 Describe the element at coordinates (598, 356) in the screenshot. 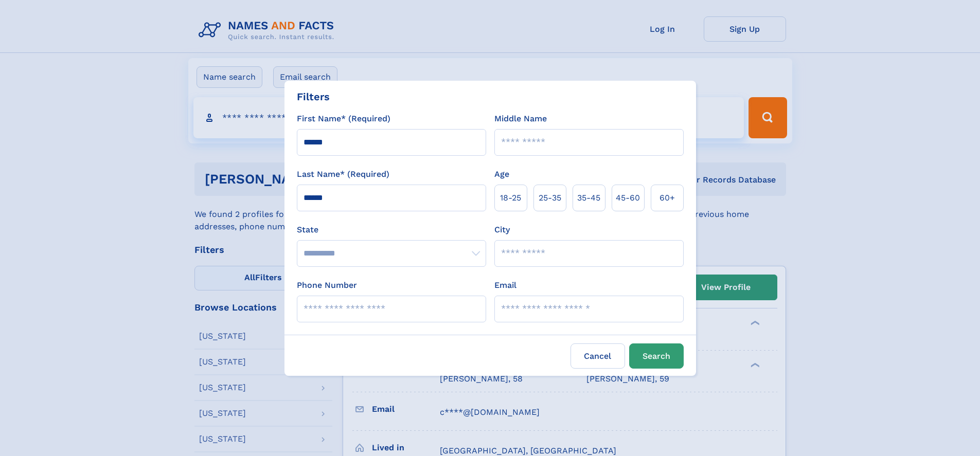

I see `label: Cancel` at that location.